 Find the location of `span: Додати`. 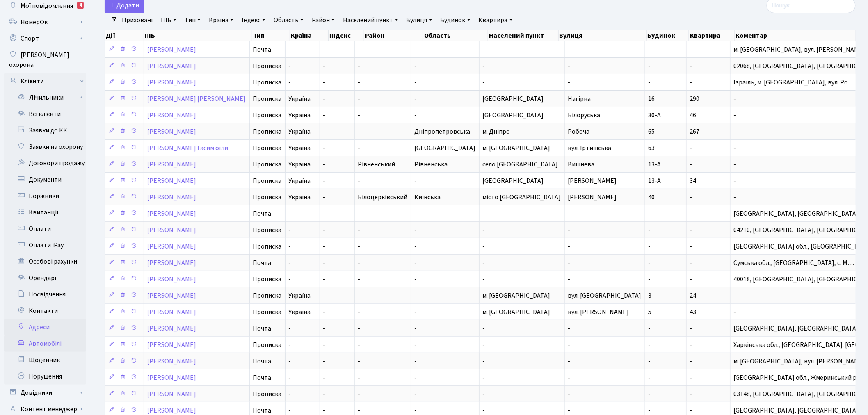

span: Додати is located at coordinates (124, 5).